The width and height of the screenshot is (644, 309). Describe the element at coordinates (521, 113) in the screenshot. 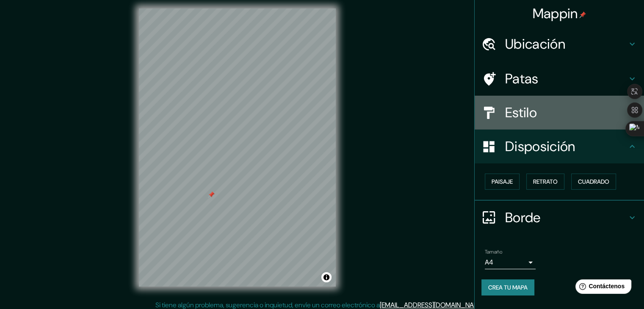

I see `font: Estilo` at that location.